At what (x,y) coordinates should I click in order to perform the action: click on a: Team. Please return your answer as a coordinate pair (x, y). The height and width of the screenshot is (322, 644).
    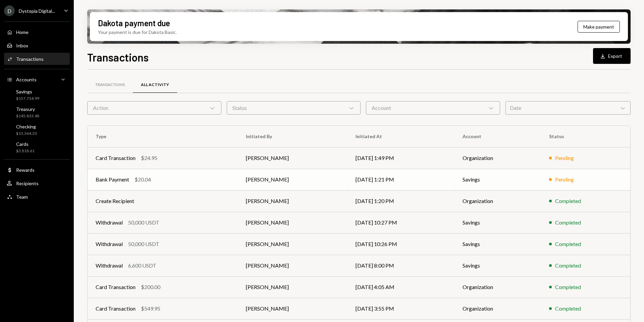
    Looking at the image, I should click on (37, 197).